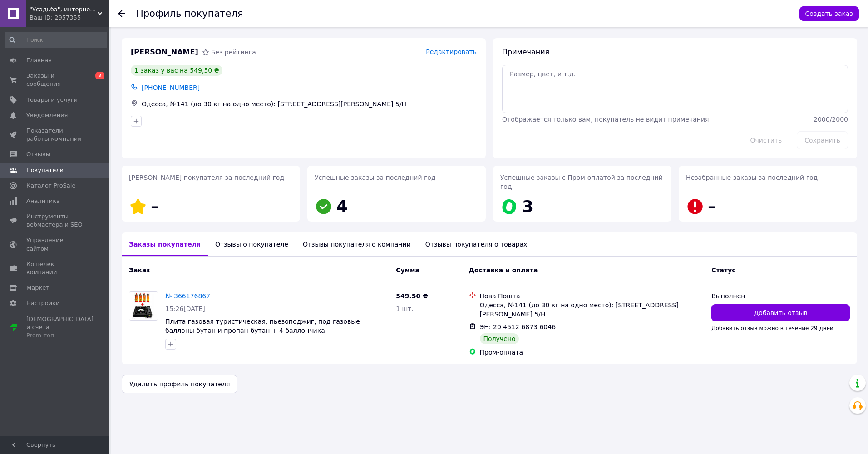 The width and height of the screenshot is (868, 454). What do you see at coordinates (527, 206) in the screenshot?
I see `span: 3` at bounding box center [527, 206].